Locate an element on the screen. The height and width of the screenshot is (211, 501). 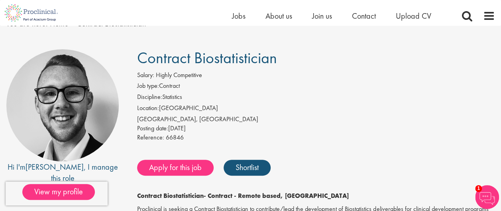
span: Jobs is located at coordinates (239, 16).